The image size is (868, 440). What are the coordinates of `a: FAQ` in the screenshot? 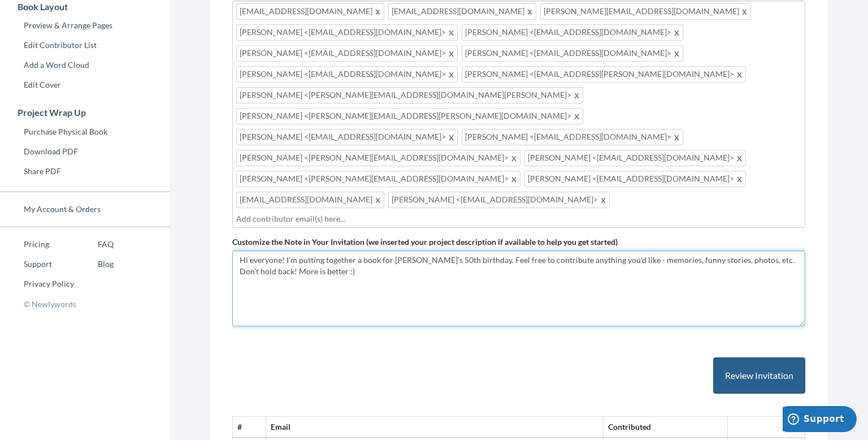 It's located at (94, 244).